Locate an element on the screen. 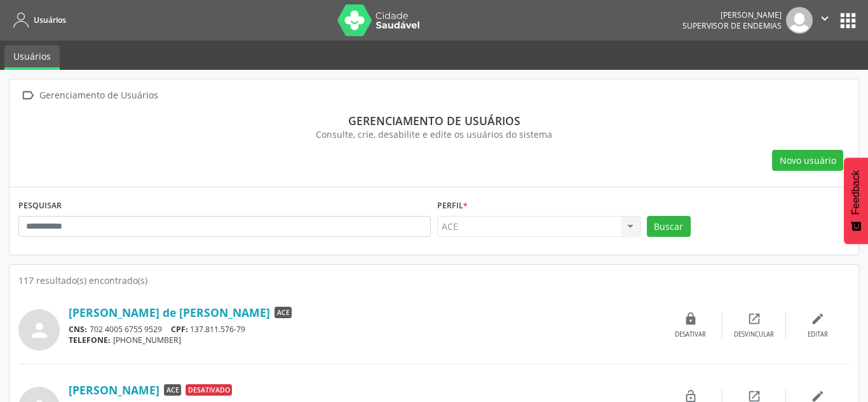  button: apps is located at coordinates (848, 21).